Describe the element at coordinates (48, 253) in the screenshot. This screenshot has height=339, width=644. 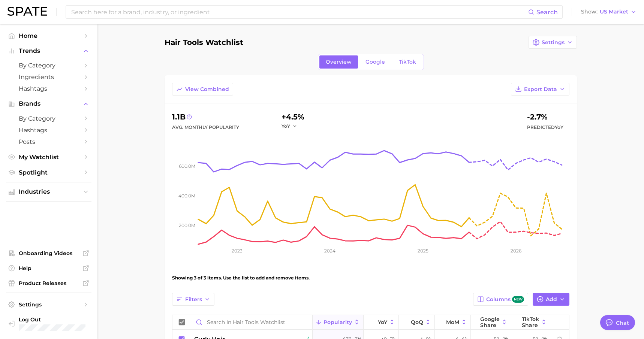
I see `a: Onboarding Videos` at that location.